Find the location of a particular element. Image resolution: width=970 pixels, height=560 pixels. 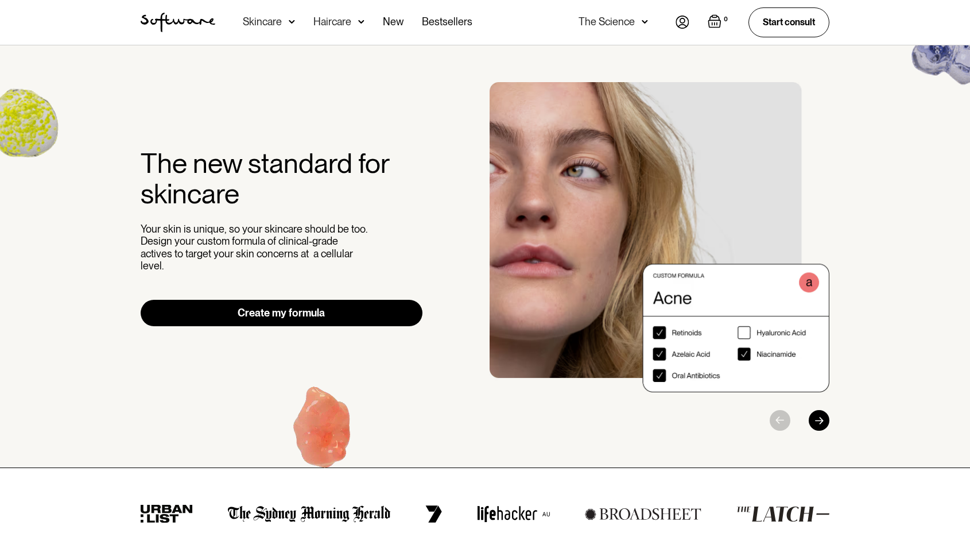

img: urban list logo is located at coordinates (167, 514).